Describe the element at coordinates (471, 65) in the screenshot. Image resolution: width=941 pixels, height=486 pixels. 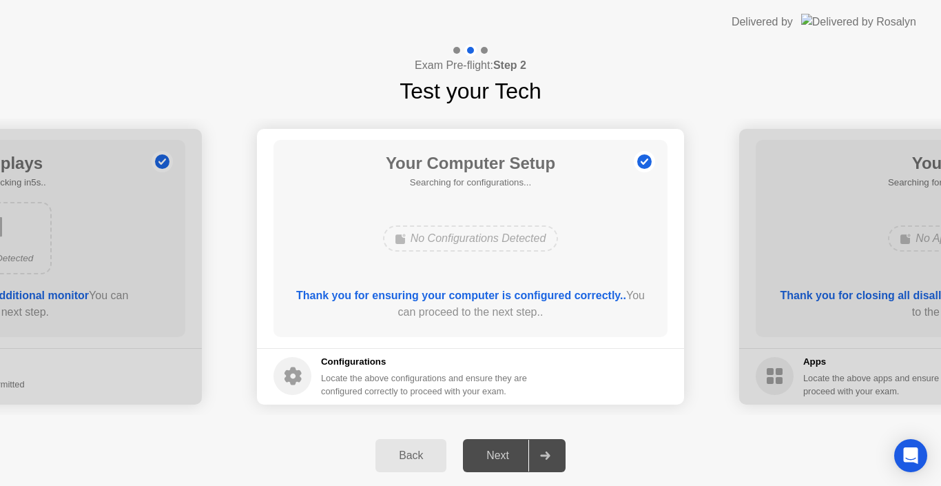
I see `h4: Exam Pre-flight:` at that location.